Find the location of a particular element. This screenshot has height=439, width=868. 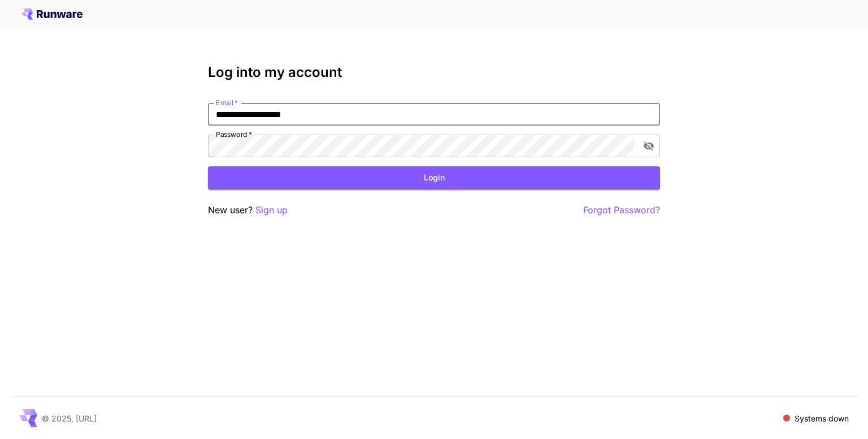

p: Systems down is located at coordinates (821, 418).